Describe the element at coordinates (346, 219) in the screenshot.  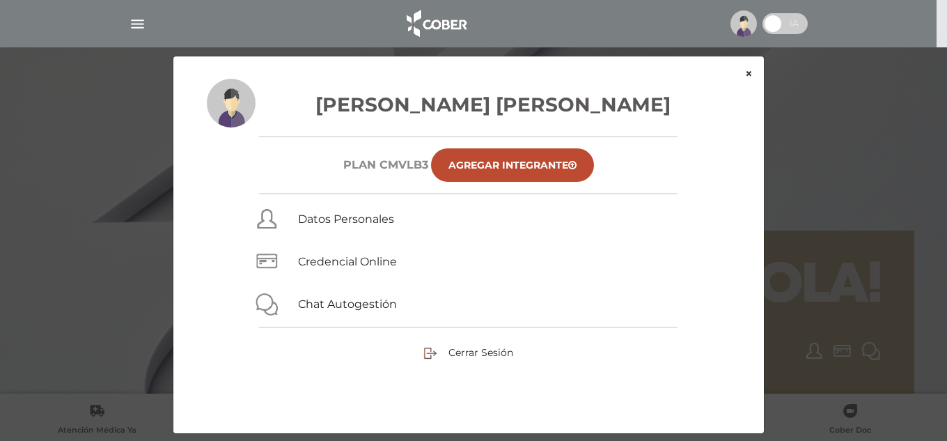
I see `a: Datos Personales` at that location.